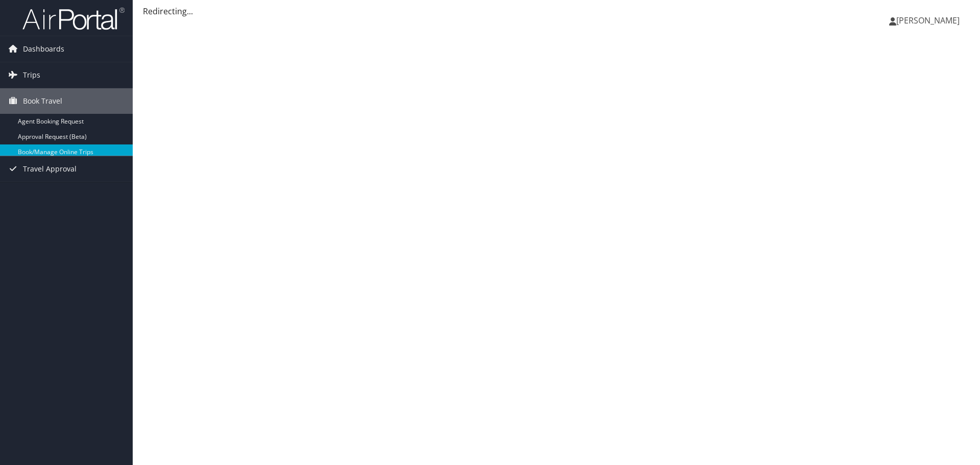 This screenshot has height=465, width=980. What do you see at coordinates (32, 75) in the screenshot?
I see `span: Trips` at bounding box center [32, 75].